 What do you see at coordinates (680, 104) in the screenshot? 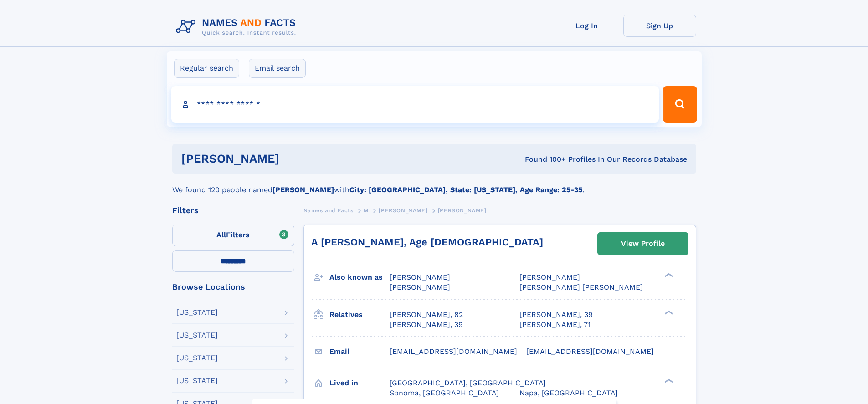
I see `button: Search Button` at bounding box center [680, 104].